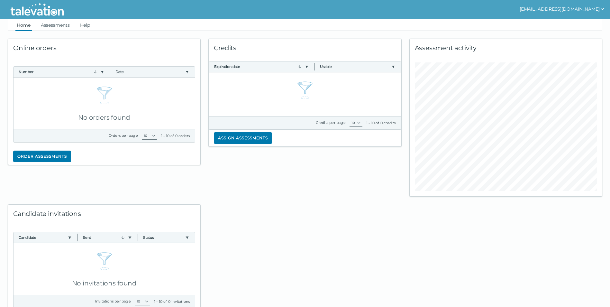 Image resolution: width=610 pixels, height=307 pixels. I want to click on button: Assign assessments, so click(243, 138).